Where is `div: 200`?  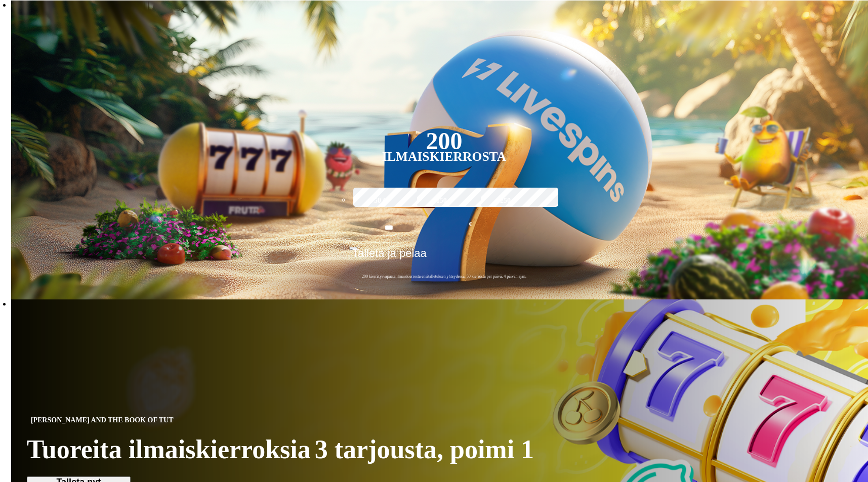 div: 200 is located at coordinates (443, 141).